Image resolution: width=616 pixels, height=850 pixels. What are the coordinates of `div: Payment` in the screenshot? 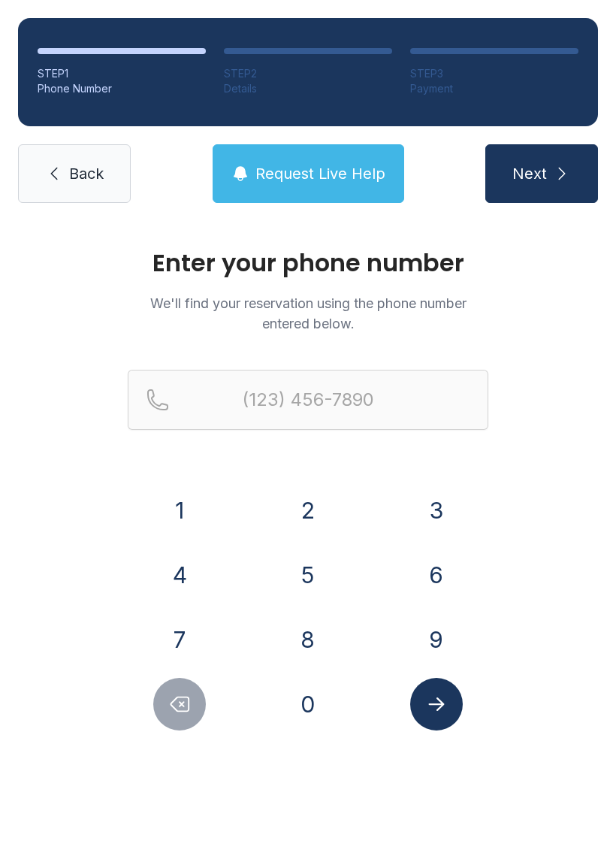 It's located at (494, 89).